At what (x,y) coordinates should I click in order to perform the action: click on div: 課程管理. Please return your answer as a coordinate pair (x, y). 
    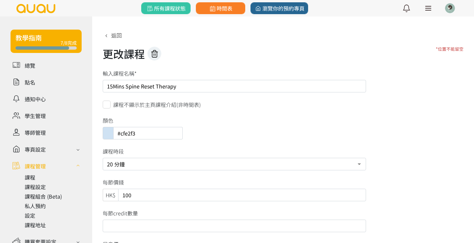
    Looking at the image, I should click on (35, 166).